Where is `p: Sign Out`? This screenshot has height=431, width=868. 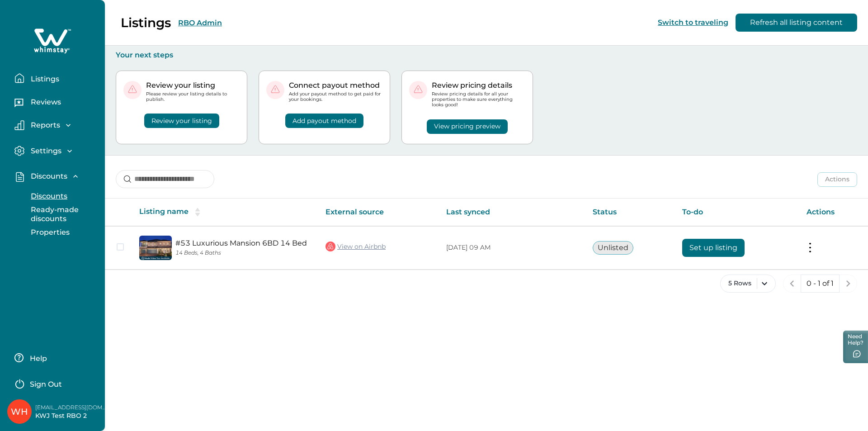 p: Sign Out is located at coordinates (46, 384).